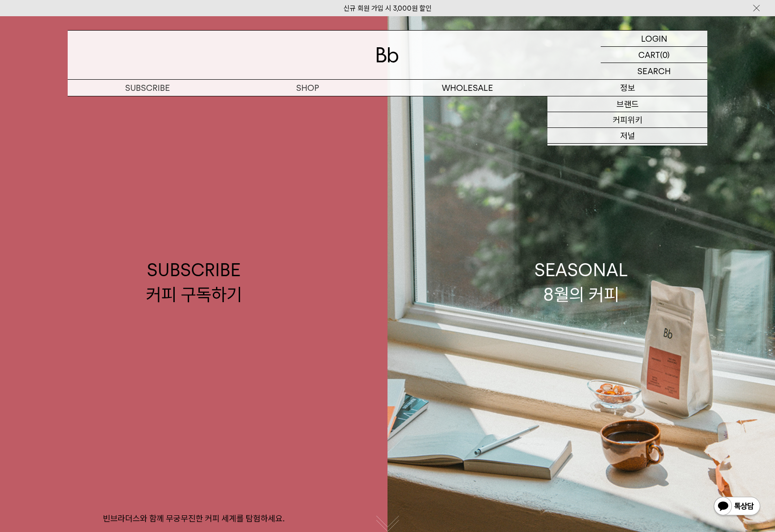 This screenshot has width=775, height=532. I want to click on p: (0), so click(665, 54).